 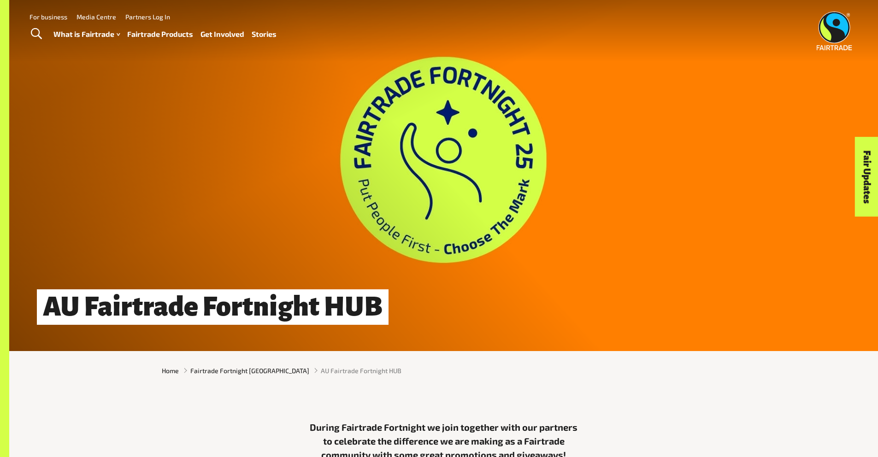 What do you see at coordinates (170, 370) in the screenshot?
I see `a: Home` at bounding box center [170, 370].